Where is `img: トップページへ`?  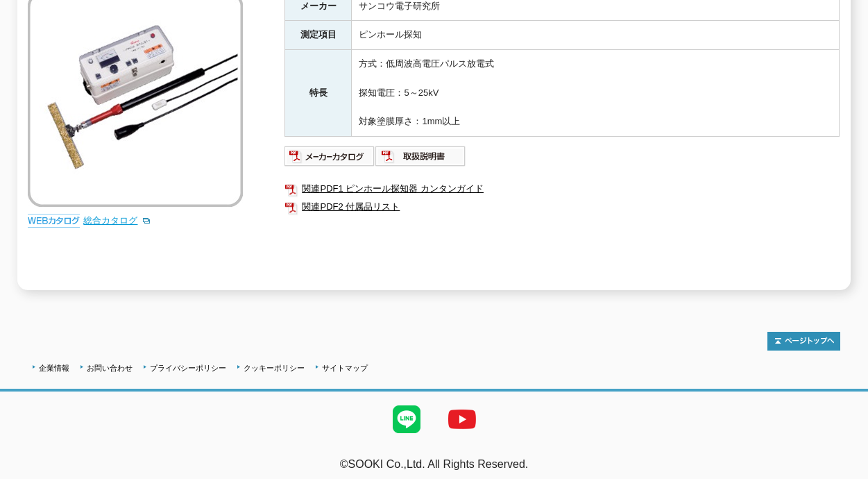 img: トップページへ is located at coordinates (803, 341).